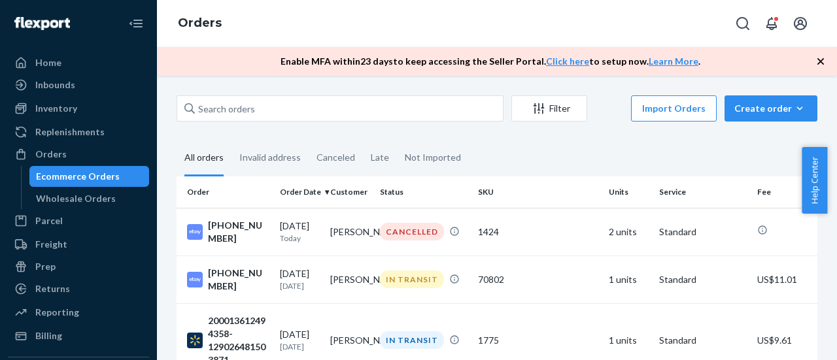  What do you see at coordinates (42, 24) in the screenshot?
I see `img: Flexport logo` at bounding box center [42, 24].